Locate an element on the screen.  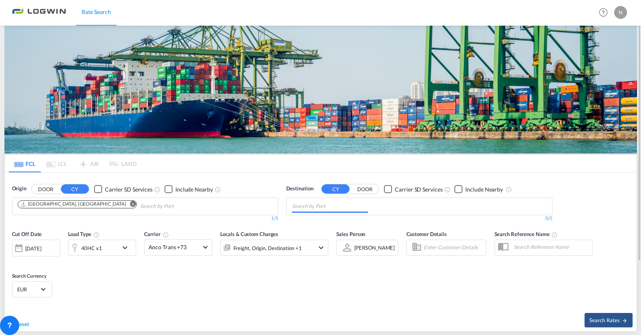
input: Search Reference Name is located at coordinates (551, 247).